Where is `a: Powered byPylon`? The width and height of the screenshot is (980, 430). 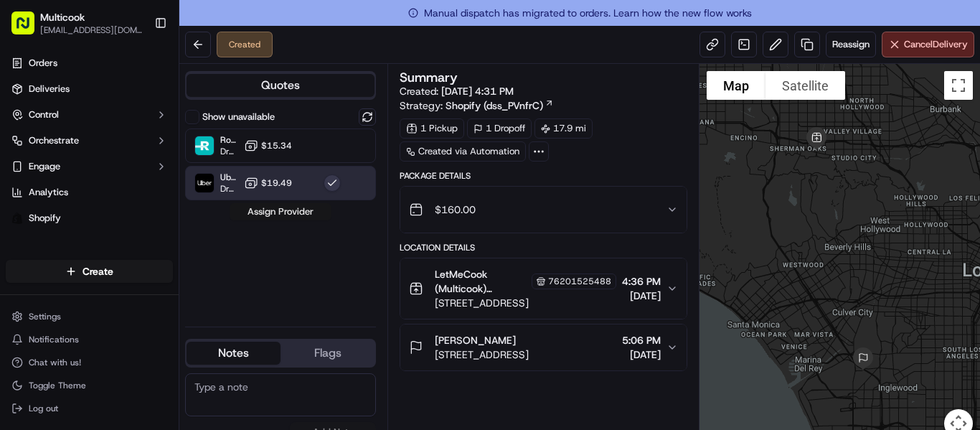
a: Powered byPylon is located at coordinates (137, 329).